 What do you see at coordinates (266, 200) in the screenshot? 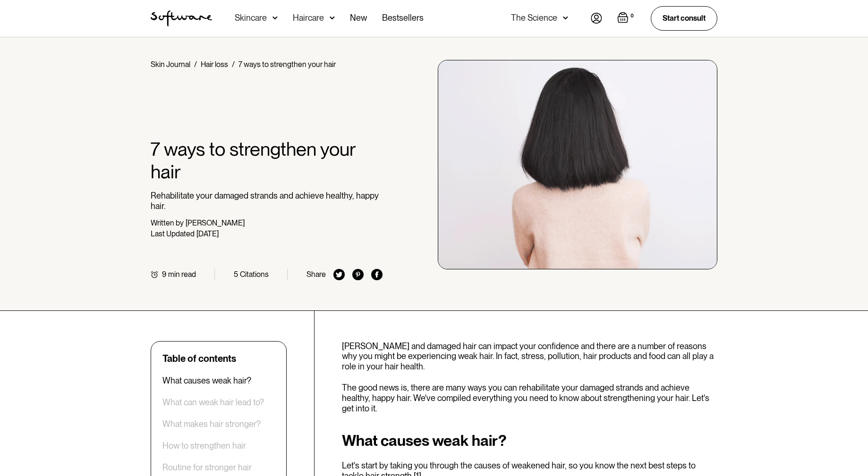
I see `p: Rehabilitate your damaged strands and achieve healthy, happy hair.` at bounding box center [266, 200].